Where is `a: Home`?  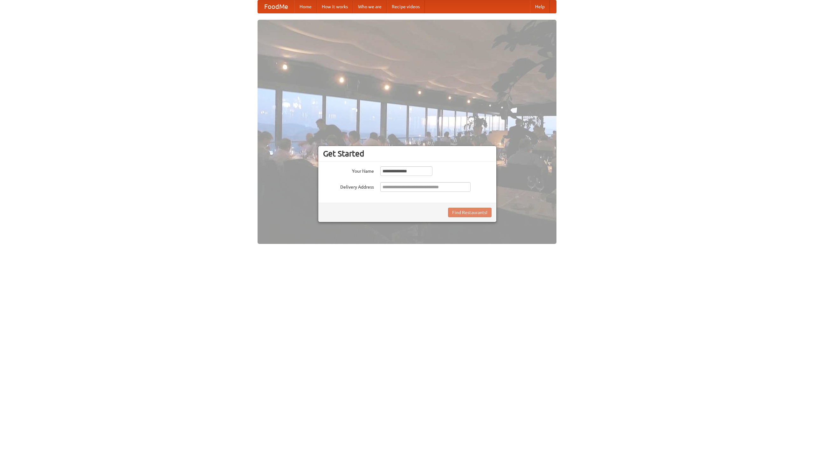
a: Home is located at coordinates (305, 7).